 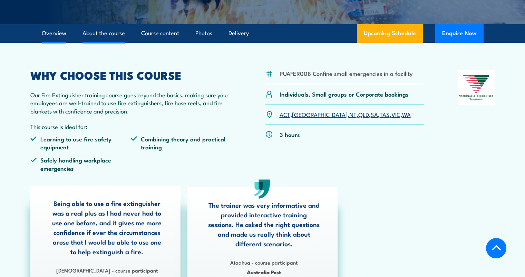 I want to click on a: TAS, so click(x=384, y=114).